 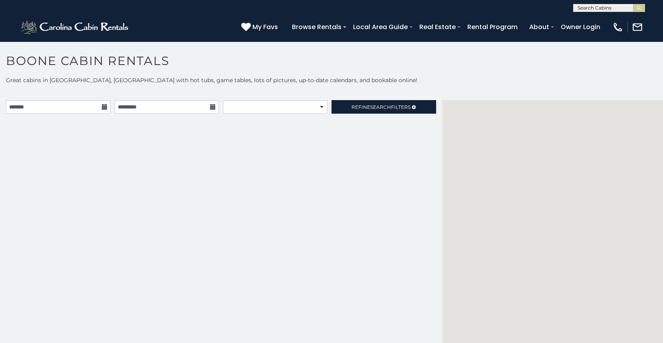 I want to click on a: Real Estate, so click(x=437, y=27).